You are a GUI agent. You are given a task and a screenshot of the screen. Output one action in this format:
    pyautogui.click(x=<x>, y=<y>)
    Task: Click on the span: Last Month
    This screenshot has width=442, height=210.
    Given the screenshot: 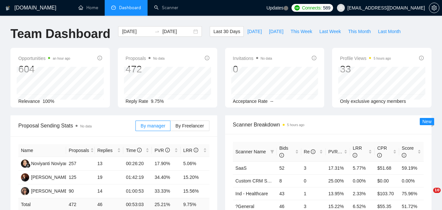 What is the action you would take?
    pyautogui.click(x=389, y=31)
    